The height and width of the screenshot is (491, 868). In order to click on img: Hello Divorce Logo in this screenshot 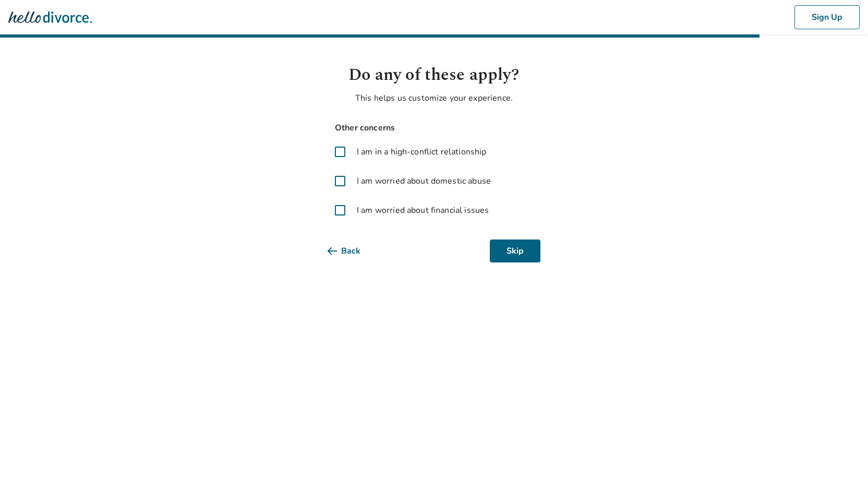, I will do `click(50, 18)`.